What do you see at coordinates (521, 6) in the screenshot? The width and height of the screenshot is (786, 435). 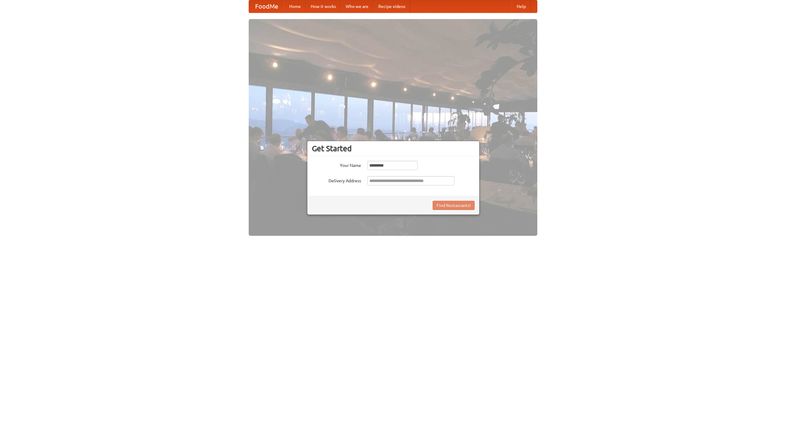 I see `a: Help` at bounding box center [521, 6].